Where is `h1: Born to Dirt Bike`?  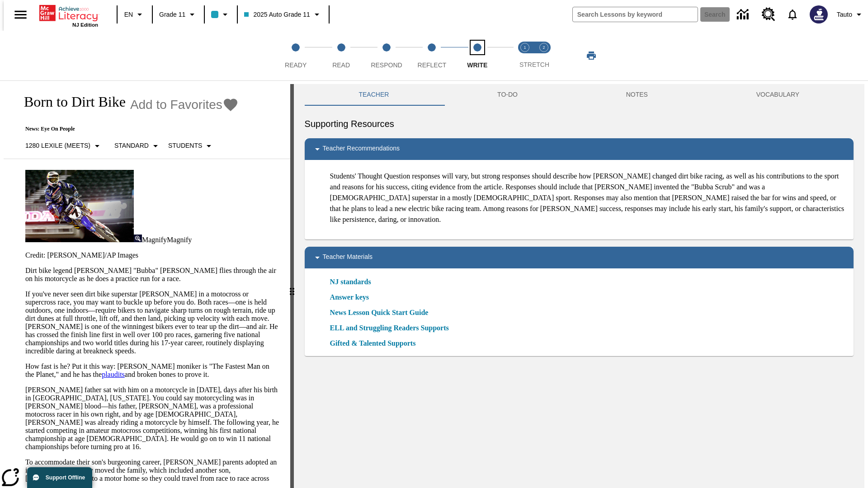 h1: Born to Dirt Bike is located at coordinates (70, 102).